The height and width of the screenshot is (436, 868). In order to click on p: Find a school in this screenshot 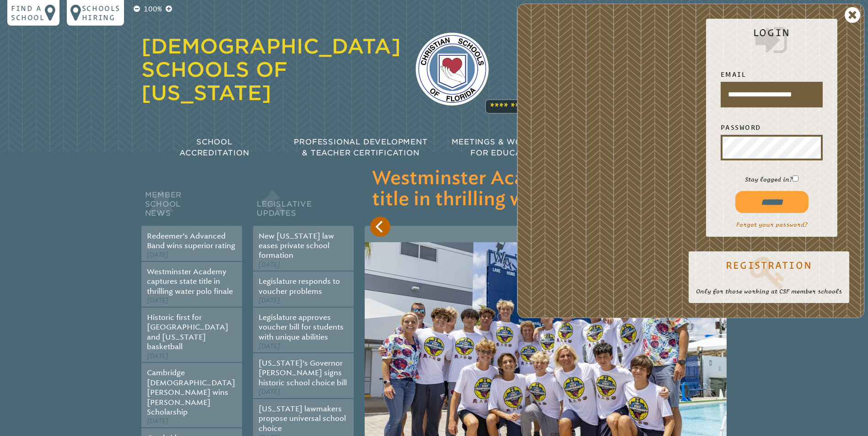, I will do `click(28, 13)`.